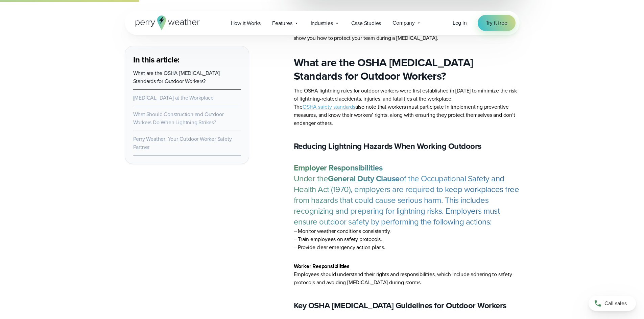 The width and height of the screenshot is (644, 319). Describe the element at coordinates (406, 195) in the screenshot. I see `p: Under the of the Occupational Safety and Health Act (1970), employers are required to keep workpl...` at that location.